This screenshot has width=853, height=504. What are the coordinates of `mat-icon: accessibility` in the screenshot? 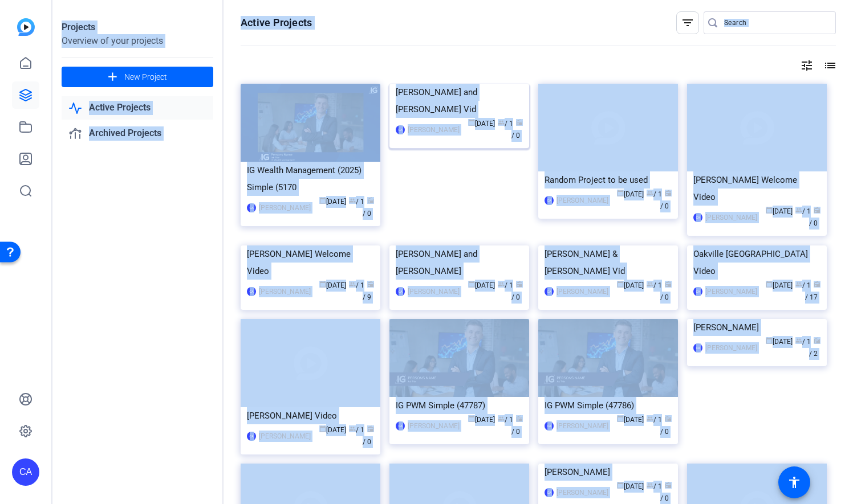 It's located at (794, 483).